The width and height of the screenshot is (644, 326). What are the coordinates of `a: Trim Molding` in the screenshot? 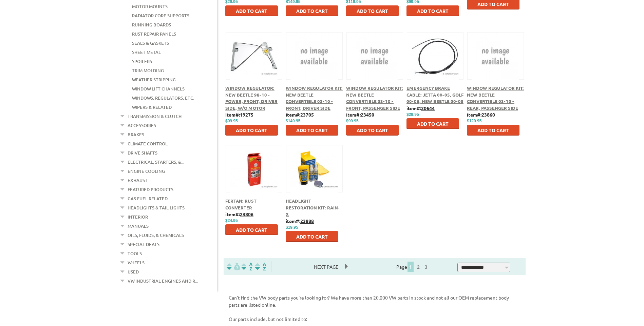 It's located at (148, 71).